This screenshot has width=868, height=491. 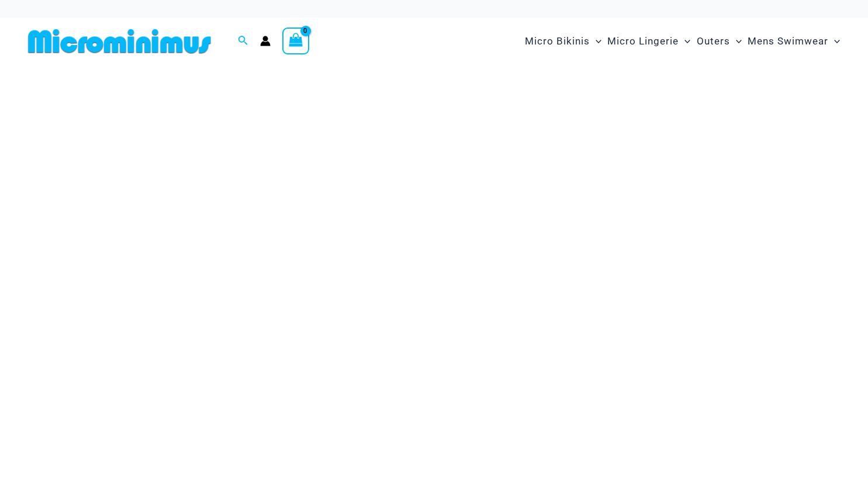 What do you see at coordinates (557, 41) in the screenshot?
I see `span: Micro Bikinis` at bounding box center [557, 41].